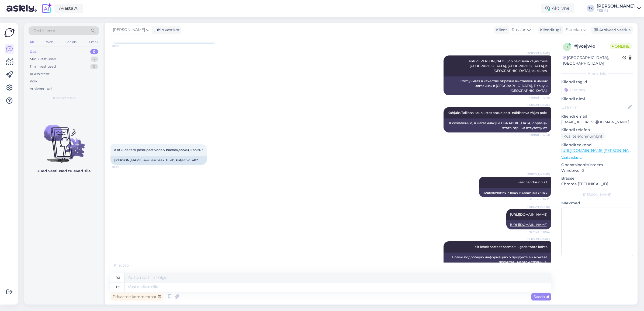 Image resolution: width=644 pixels, height=311 pixels. Describe the element at coordinates (597, 170) in the screenshot. I see `p: Windows 10` at that location.